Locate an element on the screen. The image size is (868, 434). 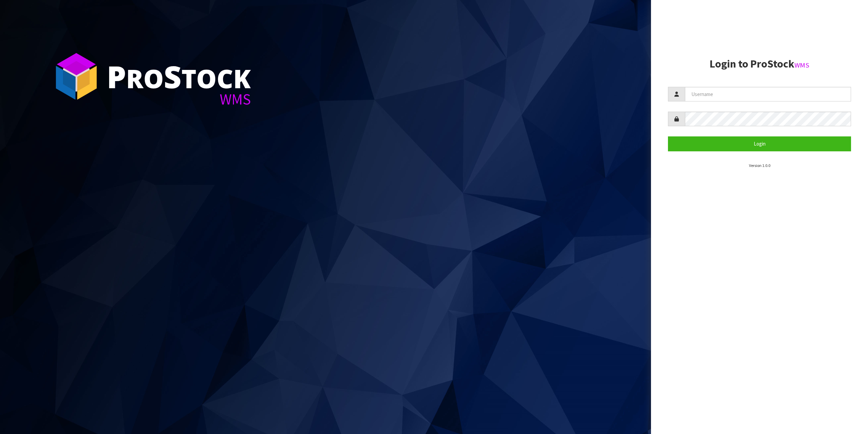
small: WMS is located at coordinates (802, 65).